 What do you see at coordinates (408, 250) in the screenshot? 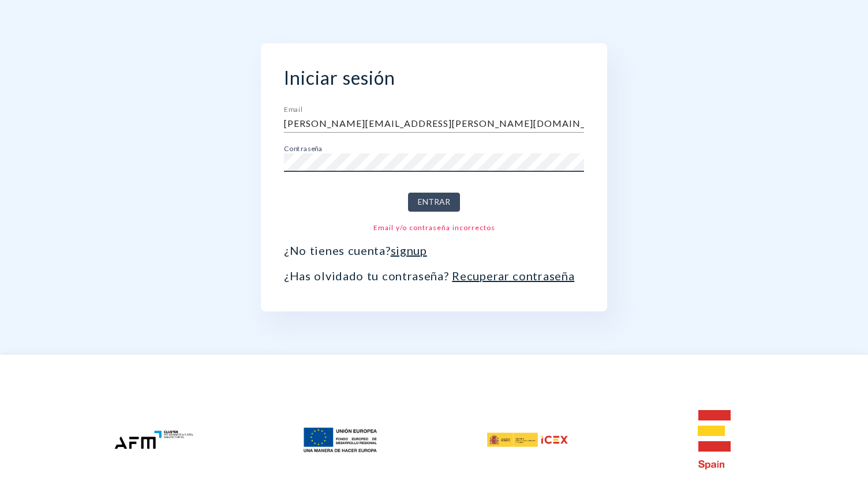
I see `a: signup` at bounding box center [408, 250].